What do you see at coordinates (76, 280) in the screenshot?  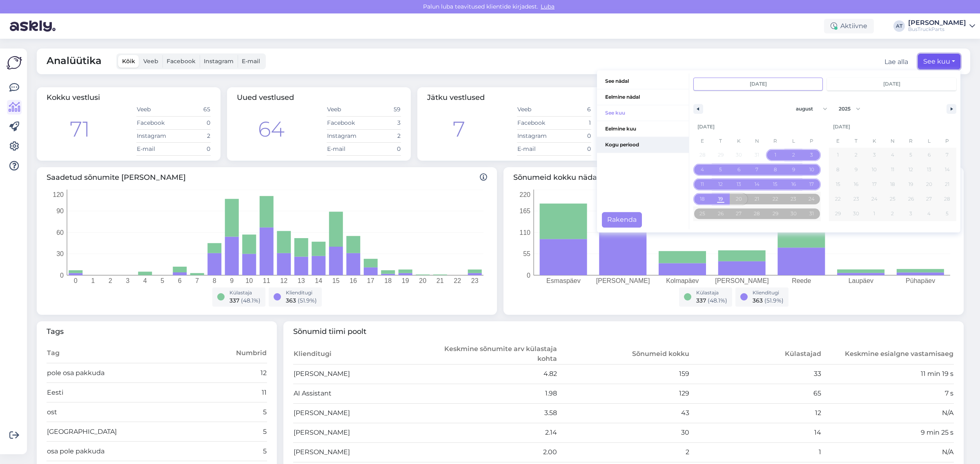 I see `tspan: 0` at bounding box center [76, 280].